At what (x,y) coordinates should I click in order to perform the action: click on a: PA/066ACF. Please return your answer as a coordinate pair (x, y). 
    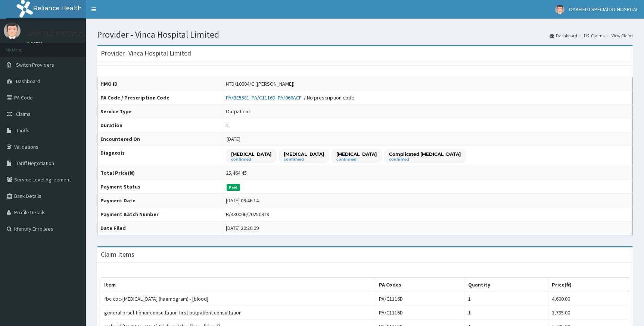
    Looking at the image, I should click on (291, 97).